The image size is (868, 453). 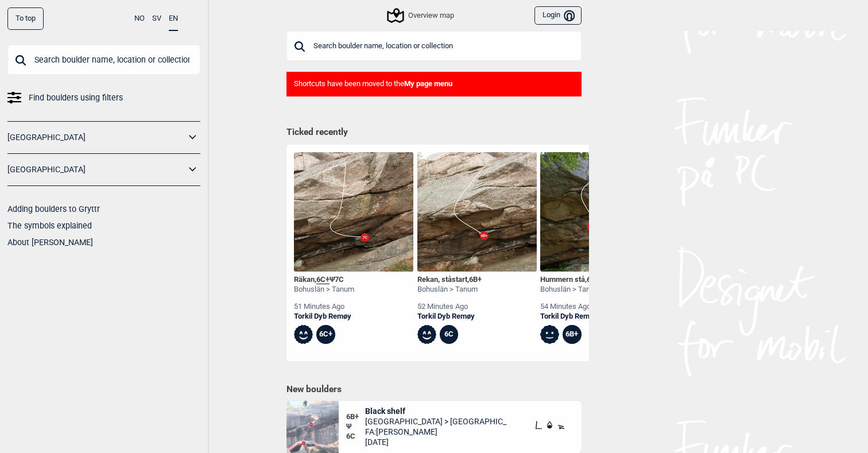 I want to click on div: To top, so click(x=25, y=19).